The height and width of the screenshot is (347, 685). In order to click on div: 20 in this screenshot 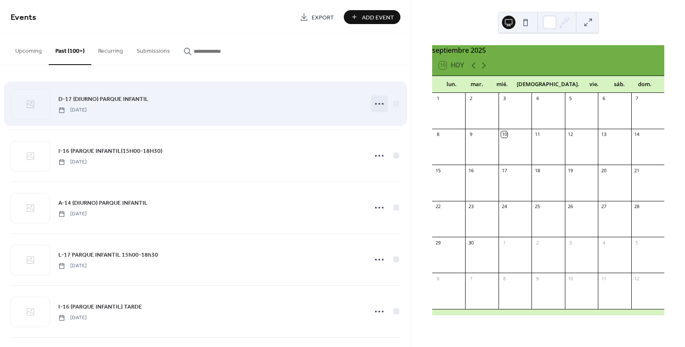, I will do `click(603, 170)`.